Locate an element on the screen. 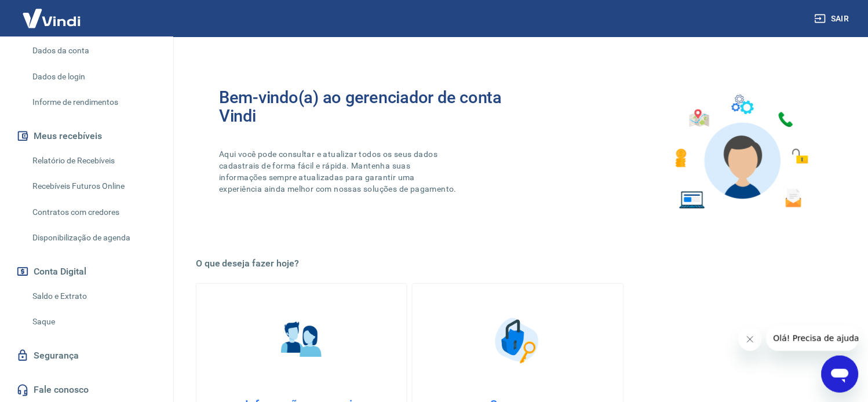 This screenshot has width=868, height=402. a: Recebíveis Futuros Online is located at coordinates (93, 186).